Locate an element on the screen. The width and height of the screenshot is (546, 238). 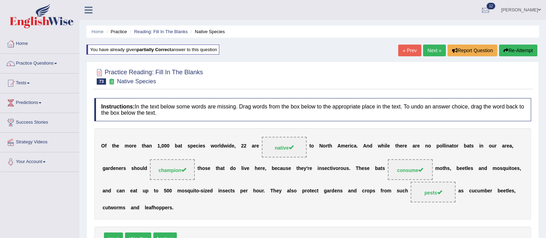
h2: Practice Reading: Fill In The Blanks is located at coordinates (148, 76).